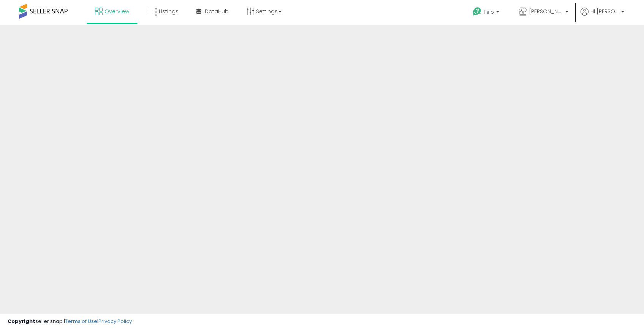 The height and width of the screenshot is (329, 644). Describe the element at coordinates (169, 11) in the screenshot. I see `span: Listings` at that location.